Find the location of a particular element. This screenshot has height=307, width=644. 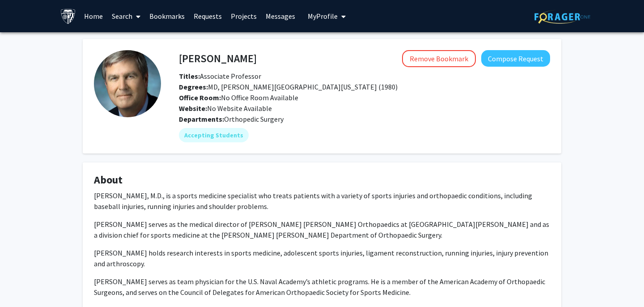

span: No Website Available is located at coordinates (225, 108).